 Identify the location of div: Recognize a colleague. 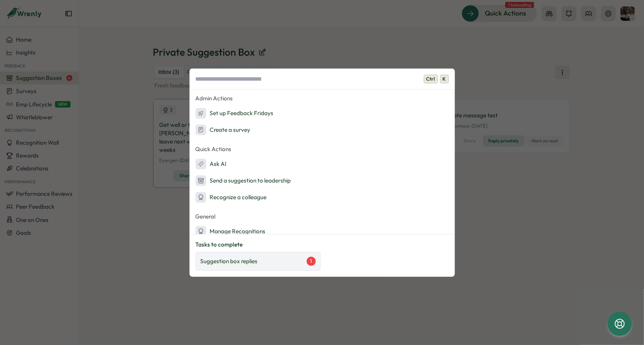
(231, 198).